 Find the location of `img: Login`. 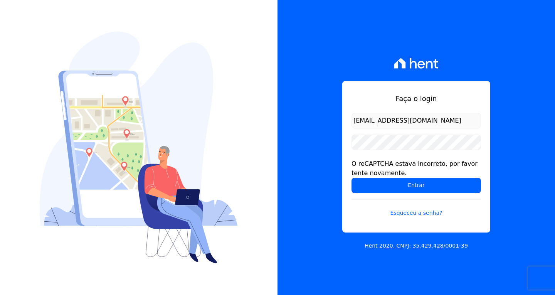

img: Login is located at coordinates (139, 147).